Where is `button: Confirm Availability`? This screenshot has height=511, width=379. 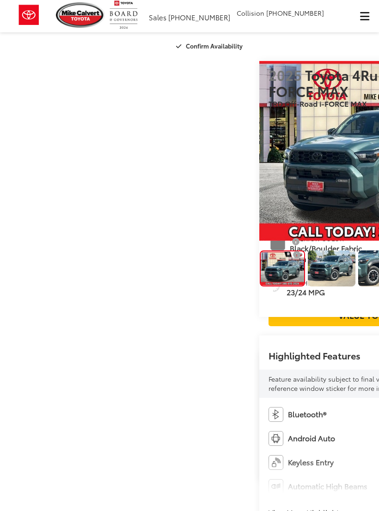 button: Confirm Availability is located at coordinates (210, 46).